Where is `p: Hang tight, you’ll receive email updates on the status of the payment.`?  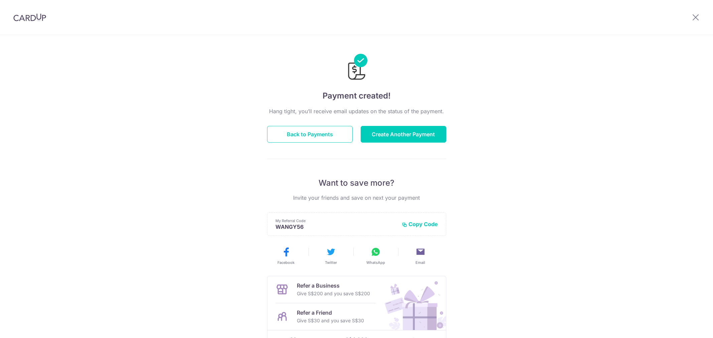 p: Hang tight, you’ll receive email updates on the status of the payment. is located at coordinates (357, 111).